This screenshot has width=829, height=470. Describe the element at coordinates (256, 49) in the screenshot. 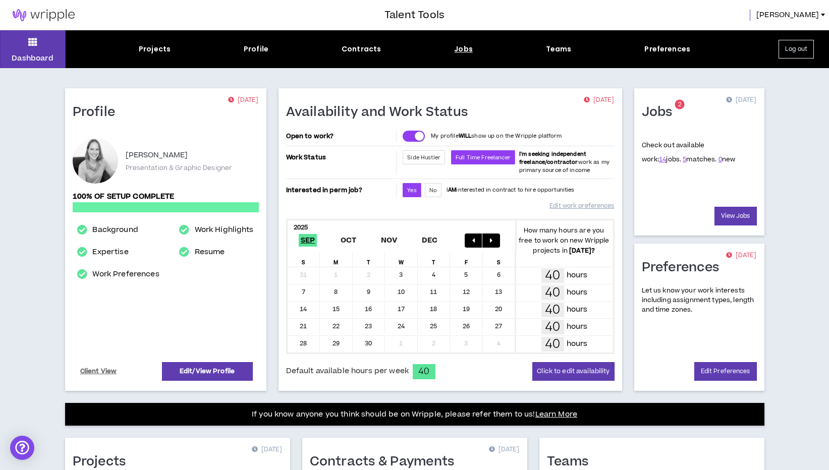

I see `div: Profile` at that location.